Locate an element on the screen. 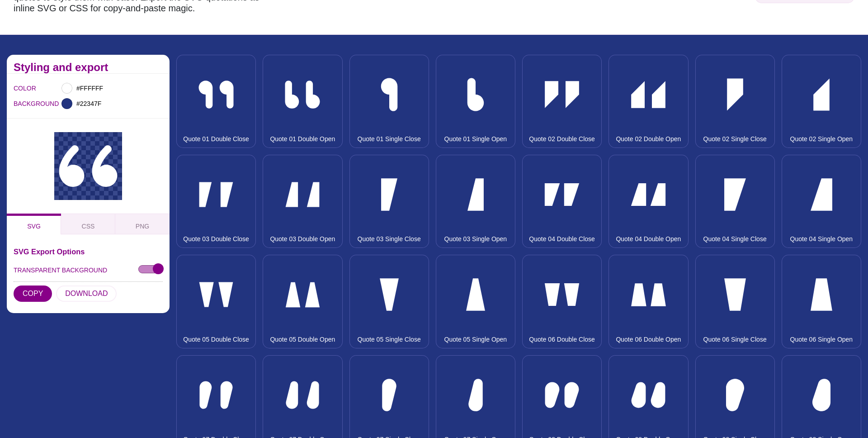 This screenshot has height=438, width=868. button: CSS is located at coordinates (88, 224).